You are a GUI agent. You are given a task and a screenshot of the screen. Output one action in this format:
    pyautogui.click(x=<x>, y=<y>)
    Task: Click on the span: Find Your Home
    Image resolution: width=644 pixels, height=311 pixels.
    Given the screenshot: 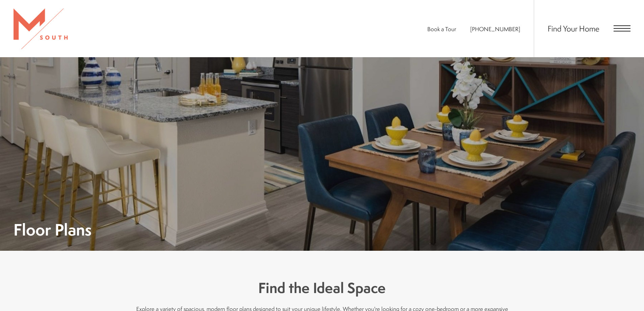 What is the action you would take?
    pyautogui.click(x=573, y=28)
    